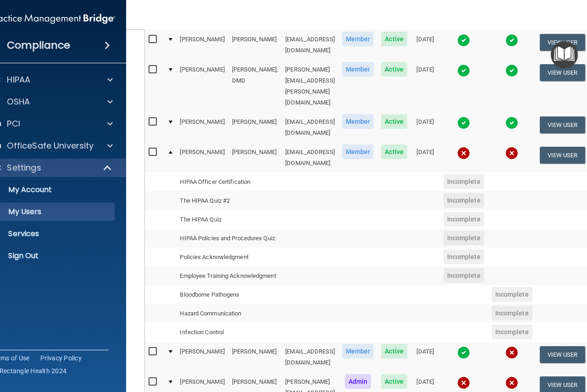 The width and height of the screenshot is (587, 392). What do you see at coordinates (229, 294) in the screenshot?
I see `td: Bloodborne Pathogens` at bounding box center [229, 294].